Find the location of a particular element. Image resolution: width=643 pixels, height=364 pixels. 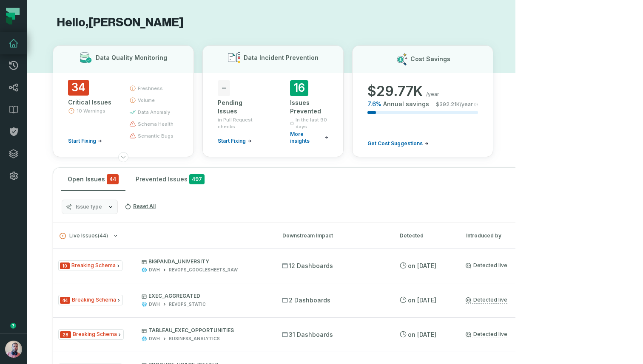

span: More insights is located at coordinates (306, 138).